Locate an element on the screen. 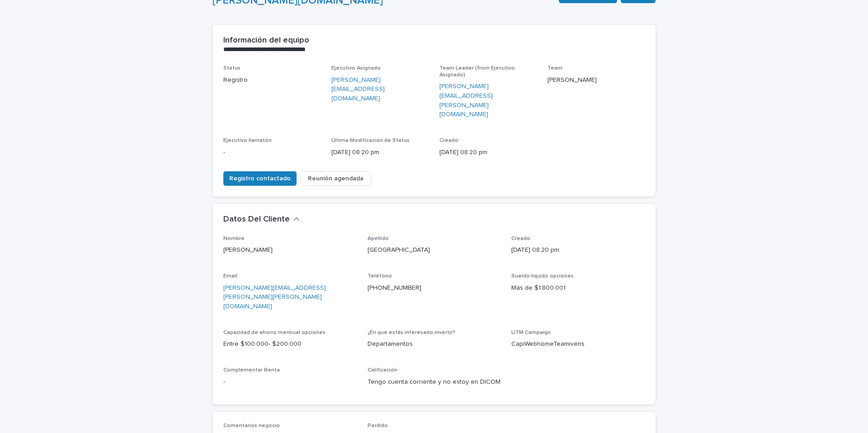 This screenshot has height=433, width=868. span: Registro contactado is located at coordinates (260, 179).